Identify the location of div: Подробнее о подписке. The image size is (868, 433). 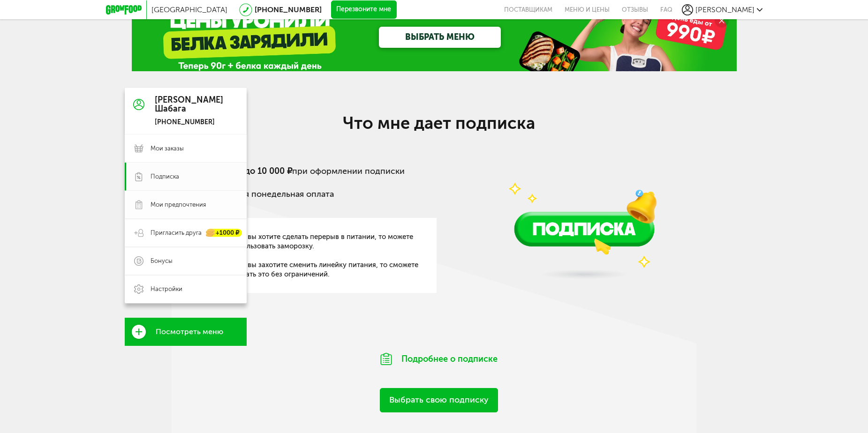
(439, 359).